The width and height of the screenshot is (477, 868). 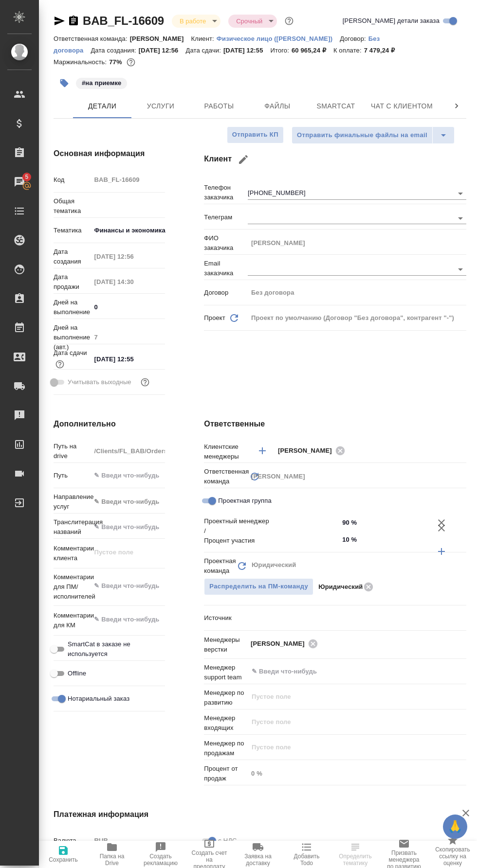 What do you see at coordinates (134, 230) in the screenshot?
I see `div: Финансы и экономика` at bounding box center [134, 230].